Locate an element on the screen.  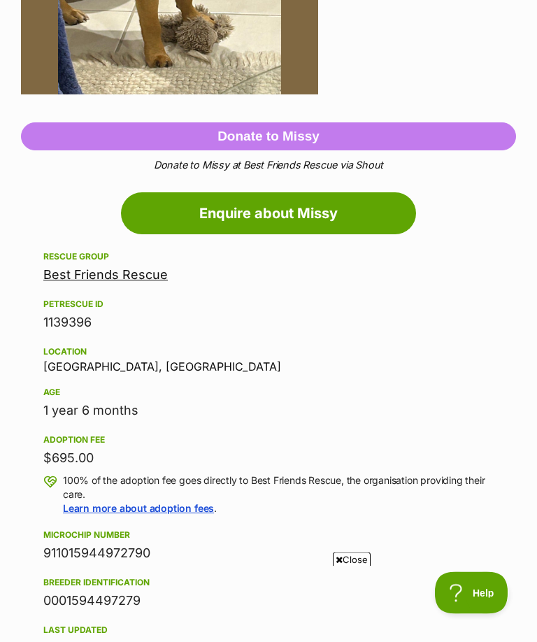
button: Donate to Missy is located at coordinates (268, 137).